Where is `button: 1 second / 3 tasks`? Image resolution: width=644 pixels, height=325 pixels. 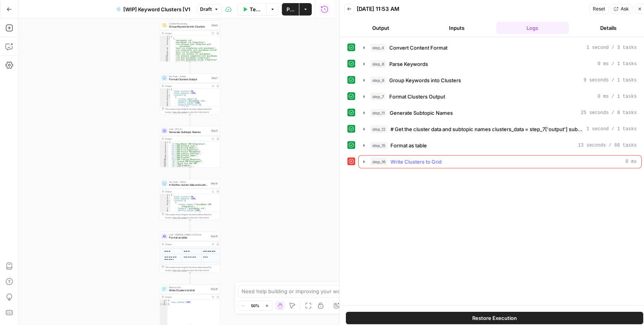 button: 1 second / 3 tasks is located at coordinates (500, 48).